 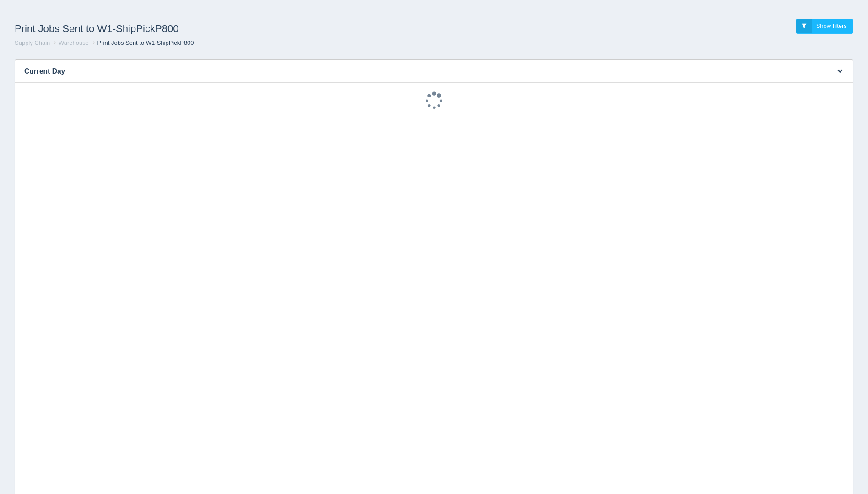 I want to click on a: Warehouse, so click(x=74, y=43).